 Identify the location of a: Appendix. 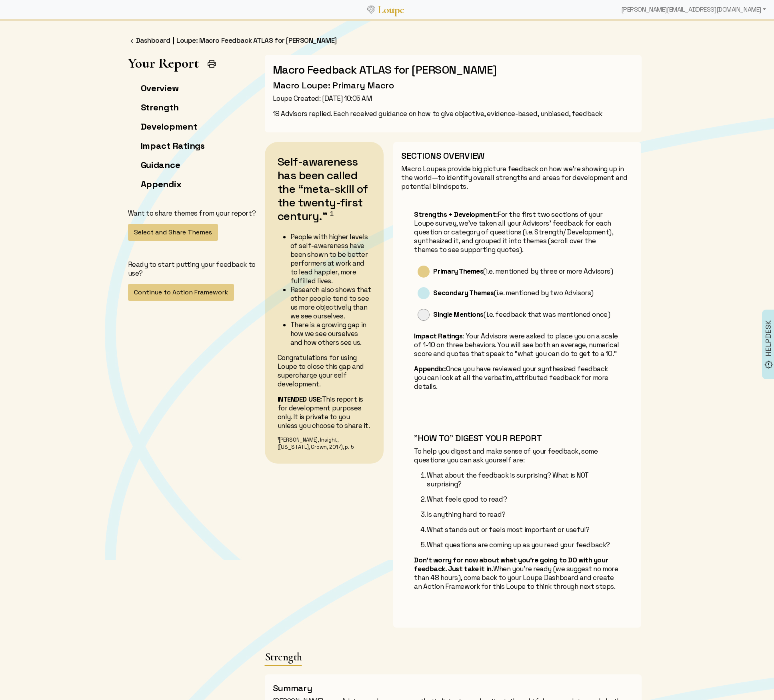
(161, 184).